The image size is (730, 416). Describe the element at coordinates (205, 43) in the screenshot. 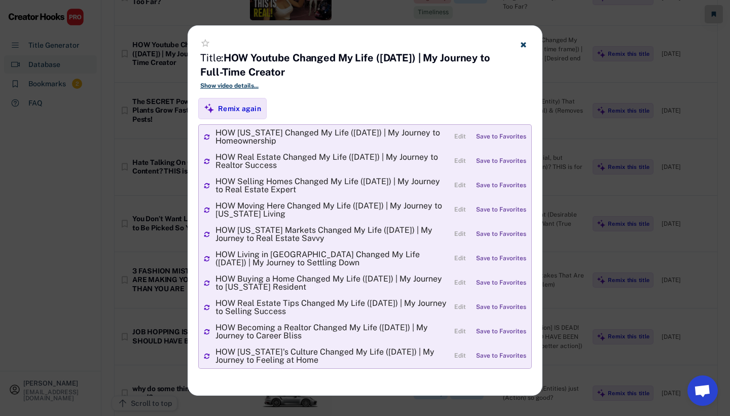

I see `text: star_border` at that location.